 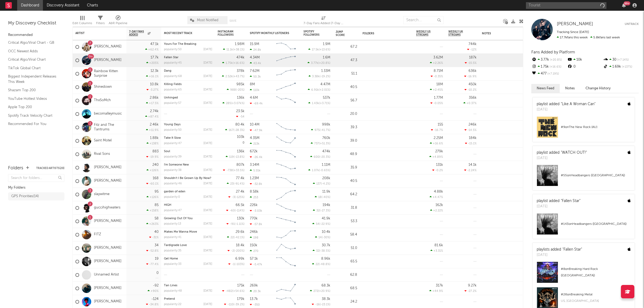 I want to click on div: 48.9, so click(x=347, y=154).